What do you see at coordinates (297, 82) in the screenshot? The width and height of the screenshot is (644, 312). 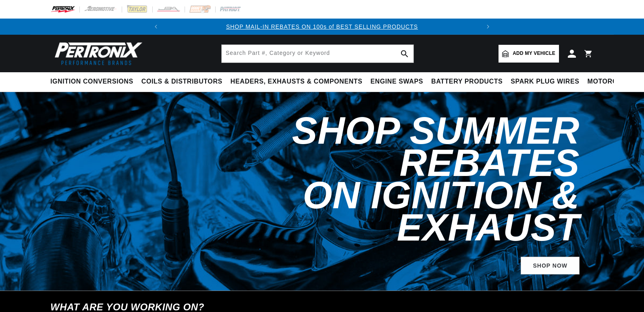 I see `summary: Headers, Exhausts & Components` at bounding box center [297, 82].